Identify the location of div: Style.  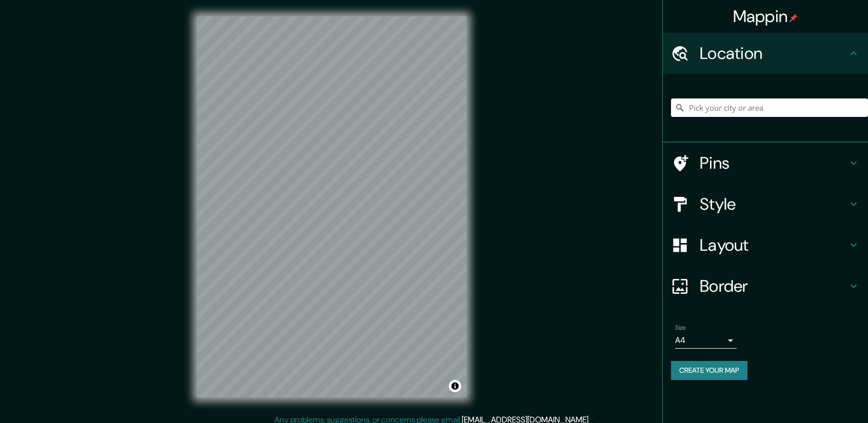
(765, 204).